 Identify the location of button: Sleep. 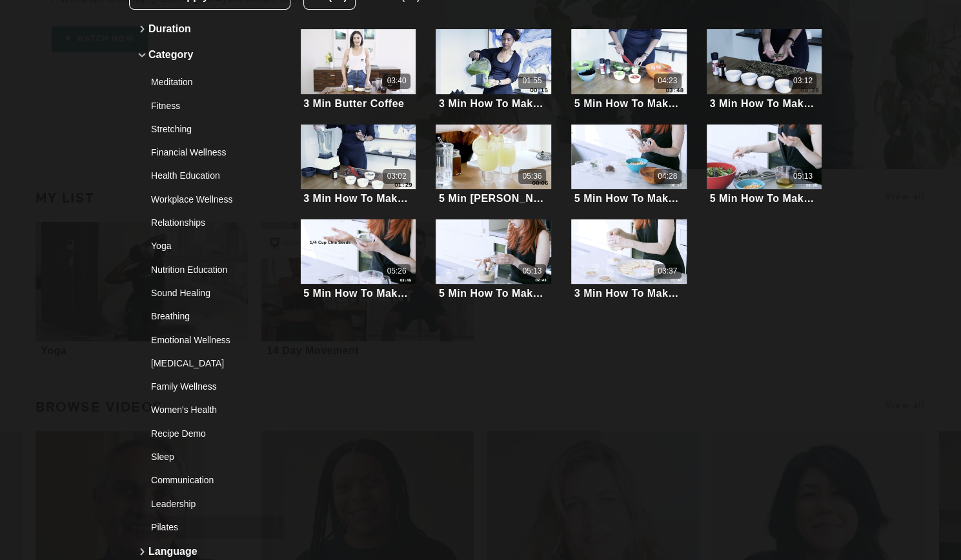
(210, 456).